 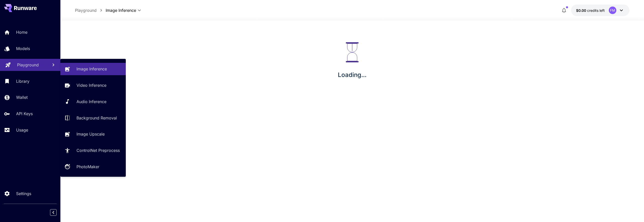 I want to click on a: Image Upscale, so click(x=93, y=134).